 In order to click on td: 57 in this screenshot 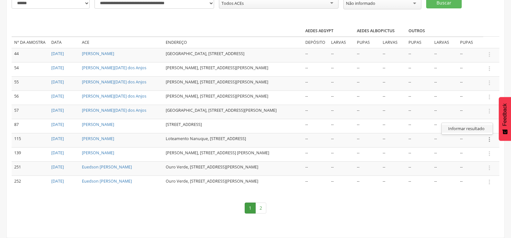, I will do `click(30, 112)`.